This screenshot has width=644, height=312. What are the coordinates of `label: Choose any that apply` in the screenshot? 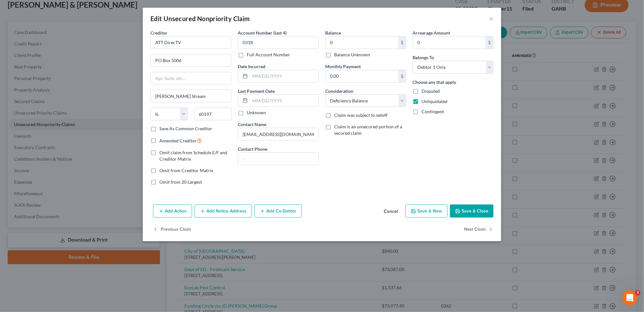 It's located at (434, 82).